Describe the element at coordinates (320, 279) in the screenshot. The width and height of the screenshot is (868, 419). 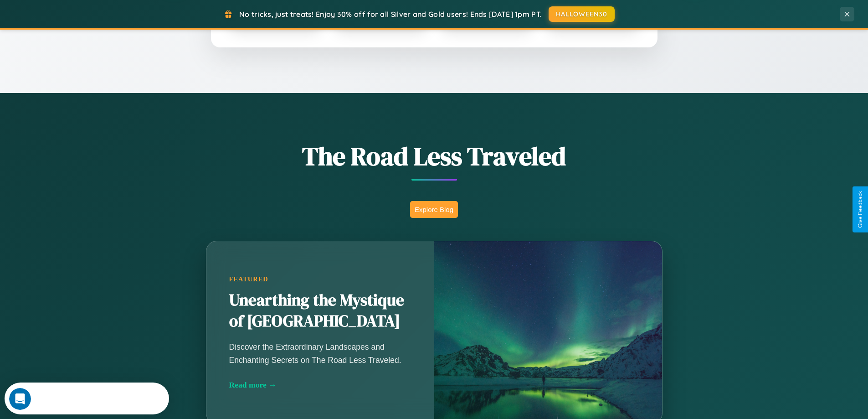
I see `div: Featured` at that location.